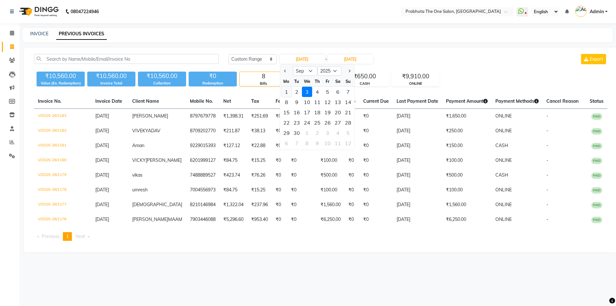  I want to click on td: ₹38.13, so click(260, 131).